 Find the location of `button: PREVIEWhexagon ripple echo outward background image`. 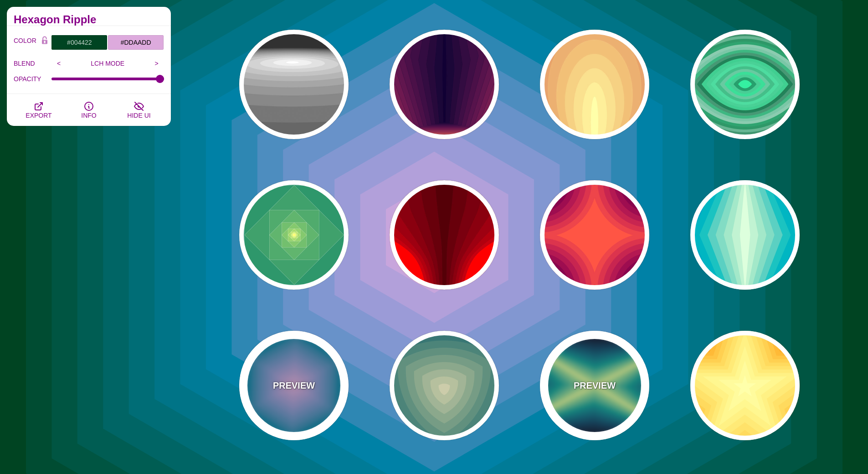

button: PREVIEWhexagon ripple echo outward background image is located at coordinates (294, 385).